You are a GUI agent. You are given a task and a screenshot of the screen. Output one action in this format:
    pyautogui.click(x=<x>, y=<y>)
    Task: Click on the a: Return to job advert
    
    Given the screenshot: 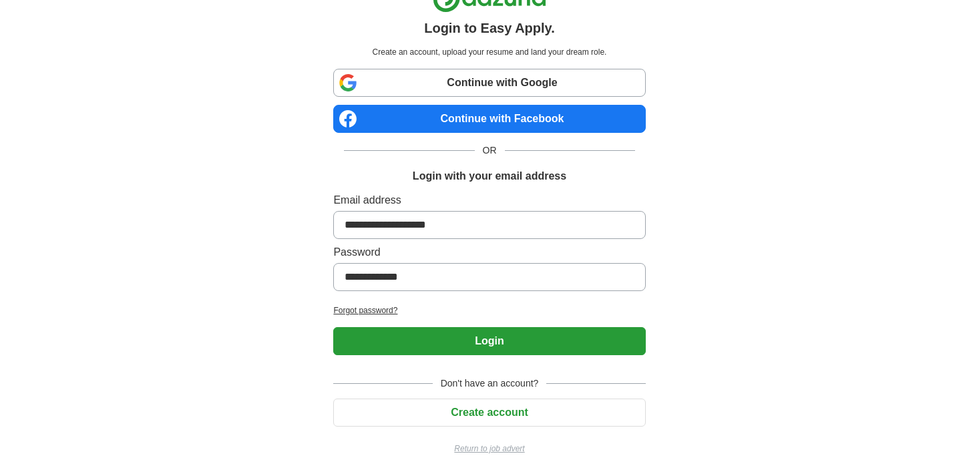 What is the action you would take?
    pyautogui.click(x=489, y=449)
    